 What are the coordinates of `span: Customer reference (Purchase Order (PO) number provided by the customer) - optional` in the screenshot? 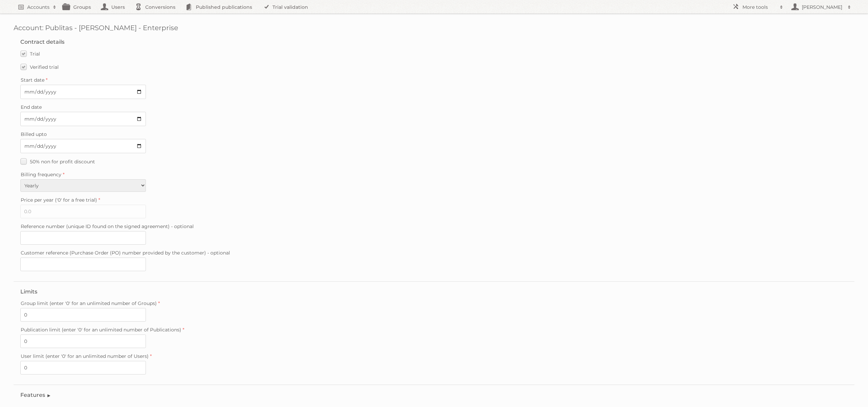 It's located at (125, 253).